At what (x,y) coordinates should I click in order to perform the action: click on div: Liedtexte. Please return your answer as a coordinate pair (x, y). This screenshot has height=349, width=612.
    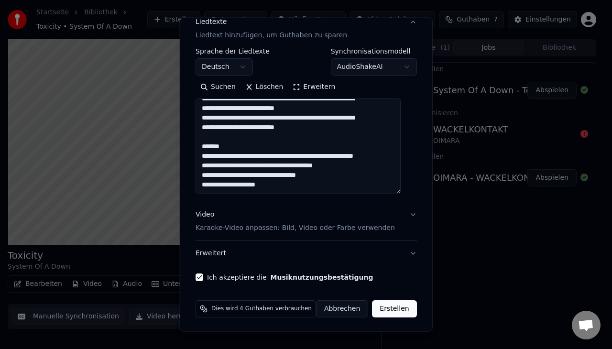
    Looking at the image, I should click on (211, 22).